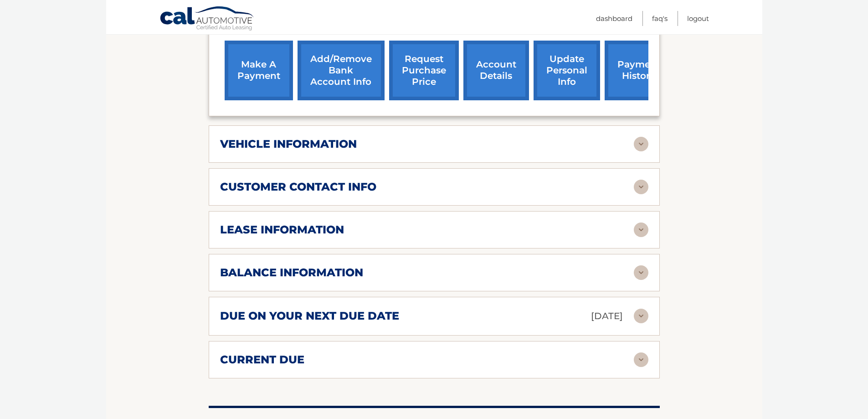 Image resolution: width=868 pixels, height=419 pixels. Describe the element at coordinates (567, 70) in the screenshot. I see `a: update personal info` at that location.